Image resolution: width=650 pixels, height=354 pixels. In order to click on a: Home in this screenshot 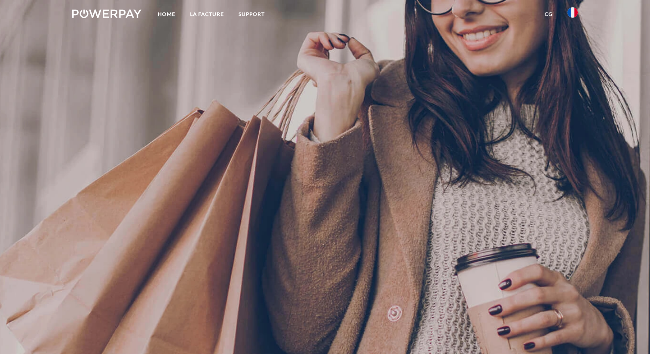, I will do `click(166, 14)`.